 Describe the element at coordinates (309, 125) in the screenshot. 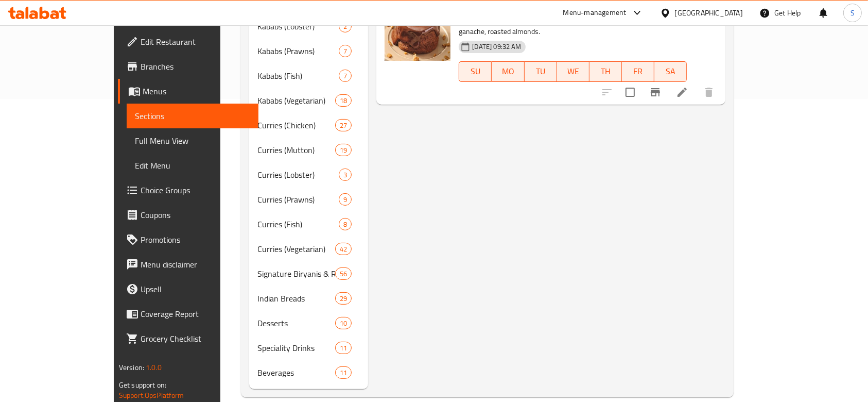

I see `div: Curries (Chicken)27` at that location.